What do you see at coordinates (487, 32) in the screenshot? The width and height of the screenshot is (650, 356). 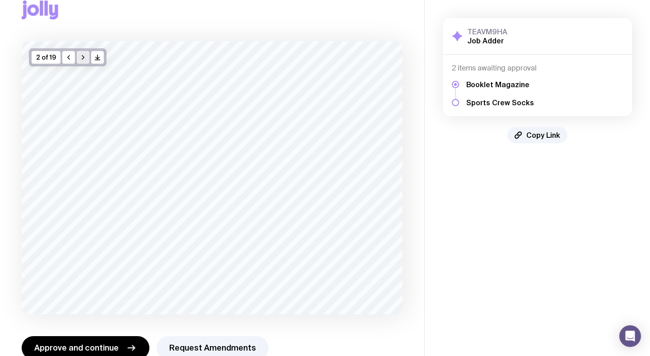 I see `h3: TEAVM9HA` at bounding box center [487, 32].